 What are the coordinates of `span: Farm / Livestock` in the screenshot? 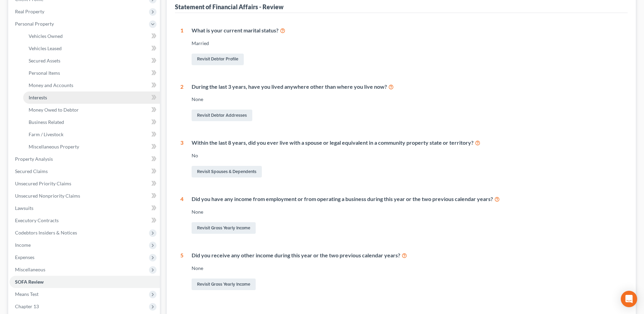 It's located at (46, 134).